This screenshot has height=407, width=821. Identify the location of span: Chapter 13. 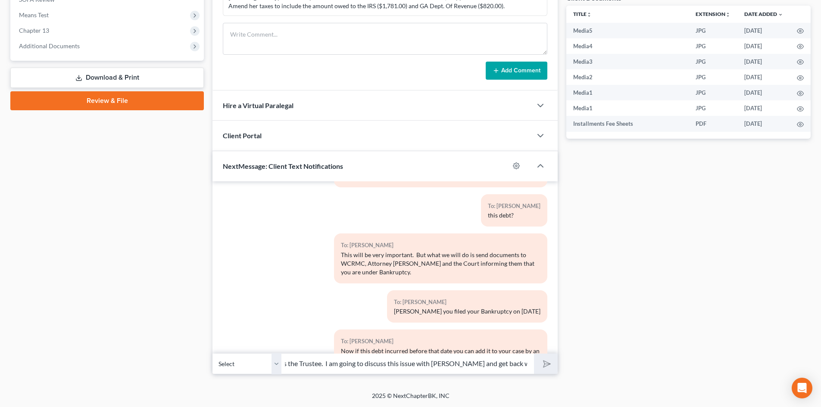
(34, 30).